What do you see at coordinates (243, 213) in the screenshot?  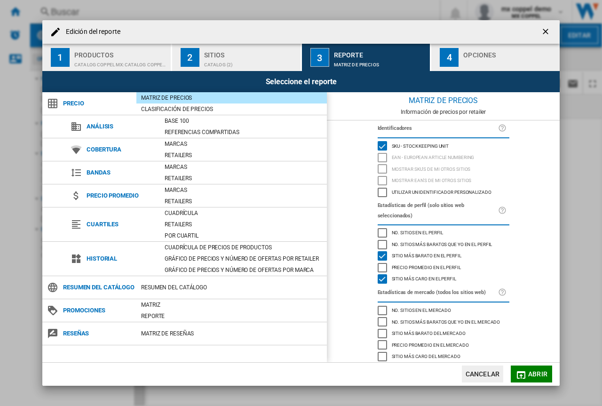 I see `div: Cuadrícula` at bounding box center [243, 213].